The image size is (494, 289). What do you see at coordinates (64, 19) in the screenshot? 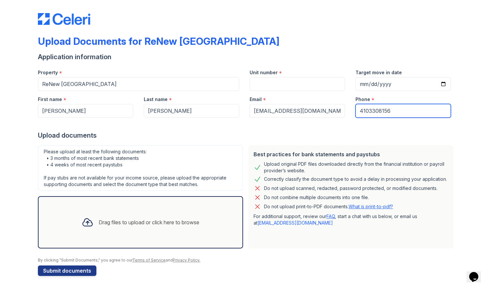
I see `img: CE_Logo_Blue-a8612792a0a2168367f1c8372b55b34899dd931a85d93a1a3d3e32e68fde9ad4.png` at bounding box center [64, 19].